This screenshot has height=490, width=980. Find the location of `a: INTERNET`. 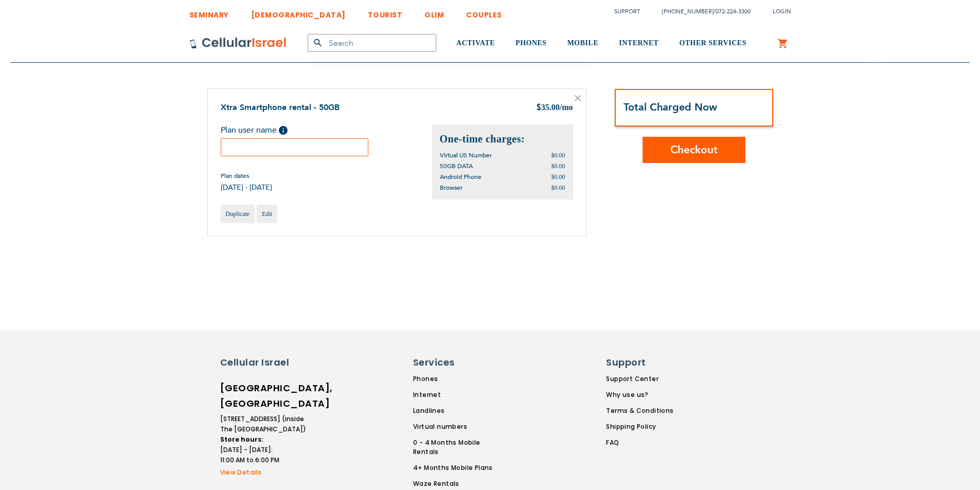

a: INTERNET is located at coordinates (639, 43).